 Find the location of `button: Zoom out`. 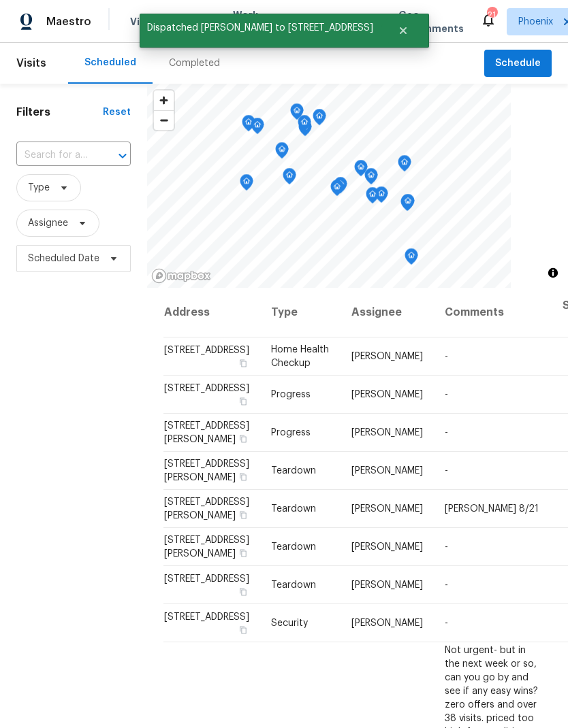

button: Zoom out is located at coordinates (163, 120).